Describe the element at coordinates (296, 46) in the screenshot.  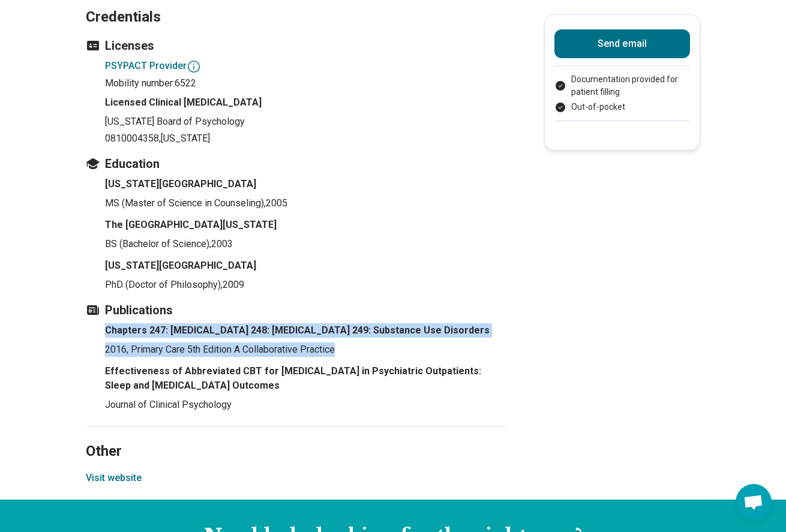
I see `h3: Licenses` at that location.